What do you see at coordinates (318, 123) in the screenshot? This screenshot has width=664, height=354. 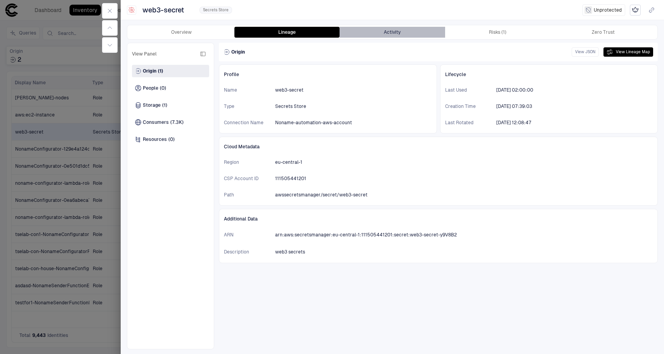 I see `button: Noname-automation-aws-account` at bounding box center [318, 123].